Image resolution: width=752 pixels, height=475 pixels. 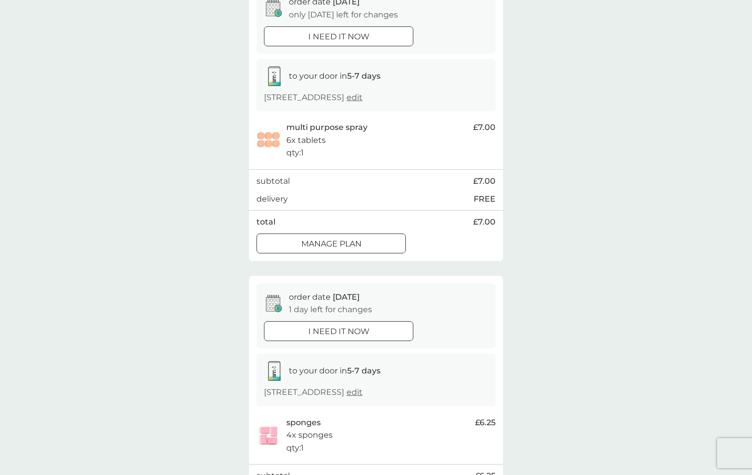 What do you see at coordinates (331, 244) in the screenshot?
I see `p: Manage plan` at bounding box center [331, 244].